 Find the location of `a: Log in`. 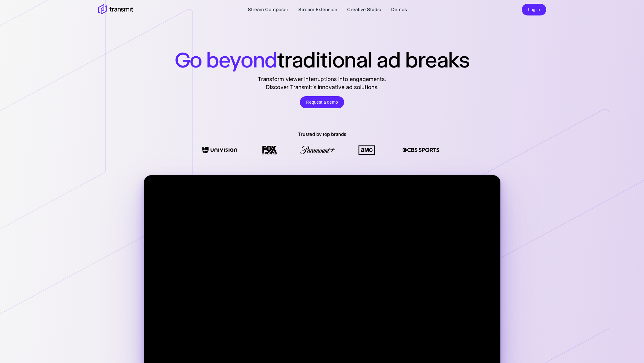

a: Log in is located at coordinates (534, 9).